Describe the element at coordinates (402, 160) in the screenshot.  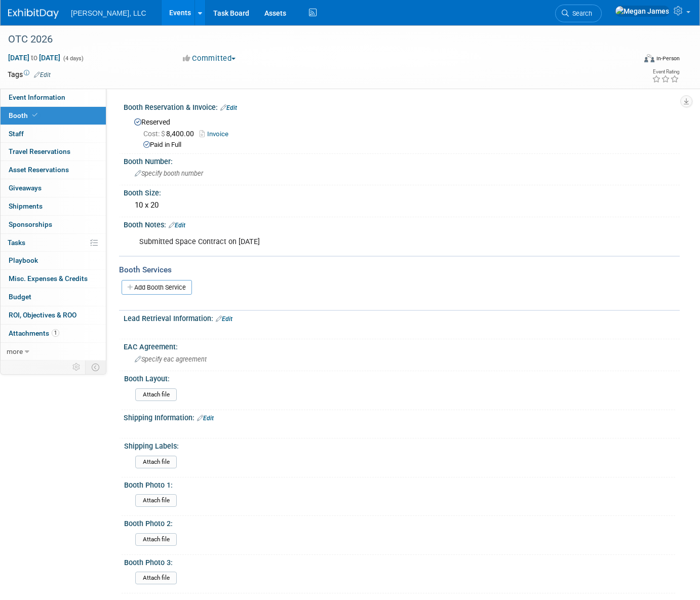
I see `div: Booth Number:` at that location.